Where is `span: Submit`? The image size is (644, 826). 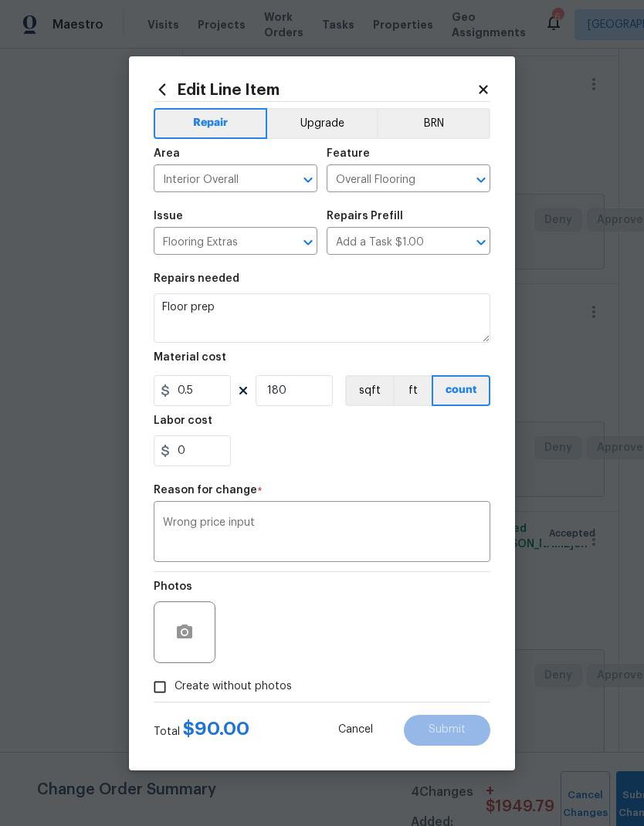 span: Submit is located at coordinates (447, 729).